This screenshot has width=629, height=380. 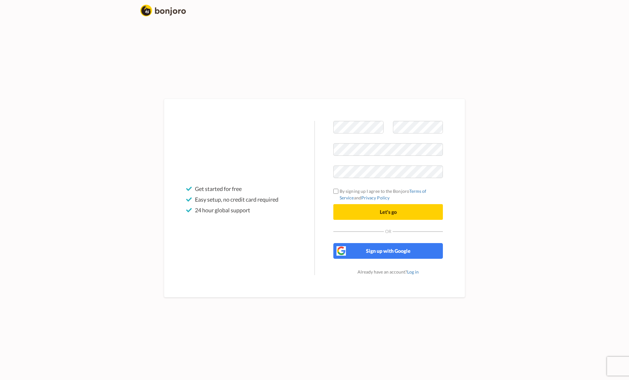 I want to click on span: 24 hour global support, so click(x=223, y=210).